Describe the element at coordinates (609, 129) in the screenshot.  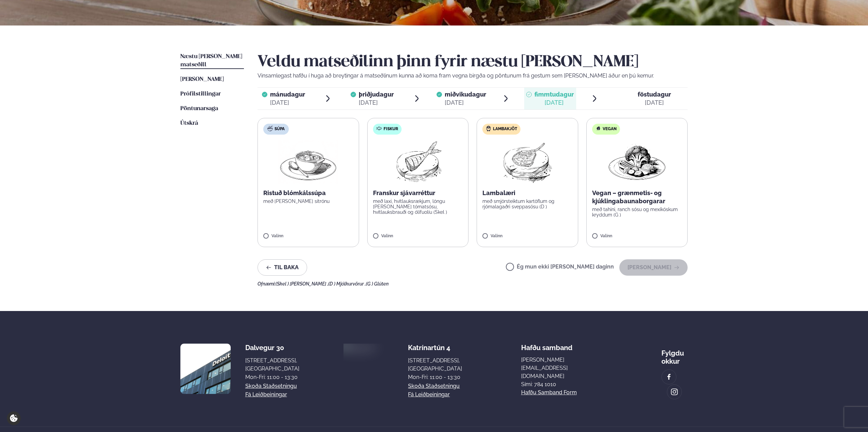
I see `span: Vegan` at that location.